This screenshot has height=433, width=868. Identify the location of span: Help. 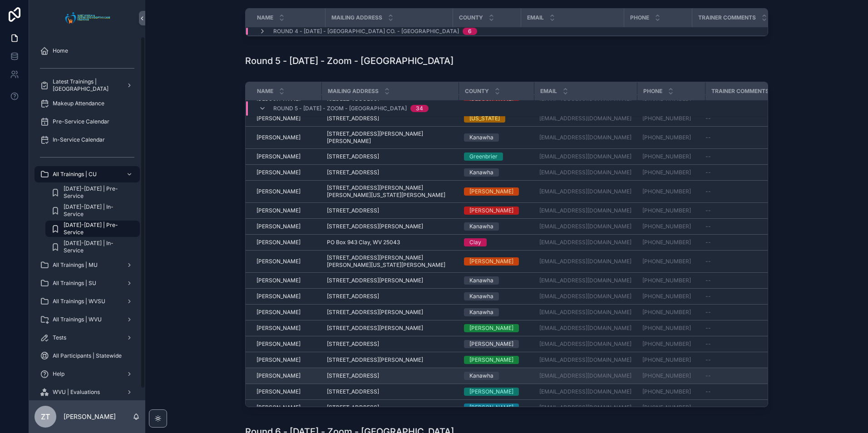
(58, 374).